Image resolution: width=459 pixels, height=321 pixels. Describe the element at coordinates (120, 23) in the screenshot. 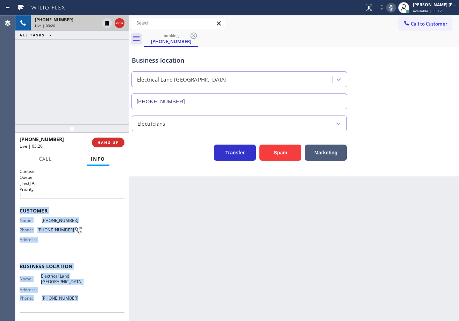

I see `button: Hang up` at that location.